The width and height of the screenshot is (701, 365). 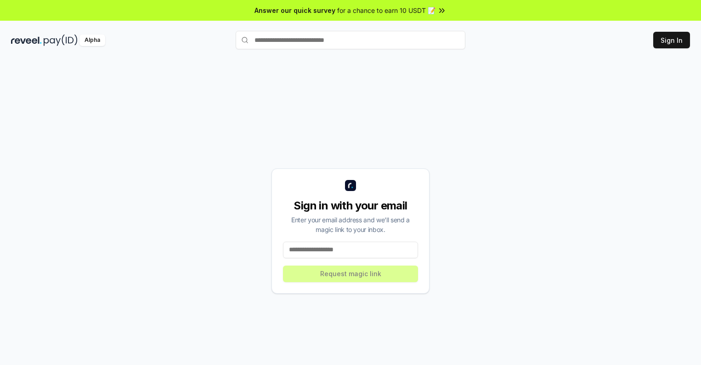 What do you see at coordinates (351, 205) in the screenshot?
I see `div: Sign in with your email` at bounding box center [351, 205].